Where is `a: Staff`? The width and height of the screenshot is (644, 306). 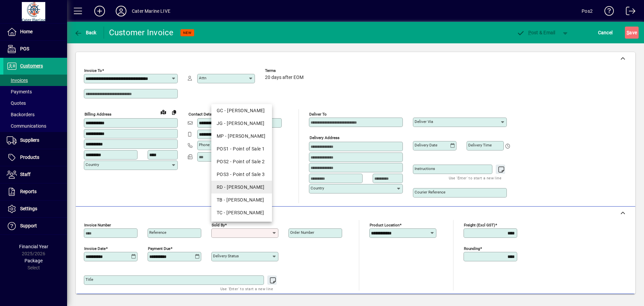
a: Staff is located at coordinates (35, 175).